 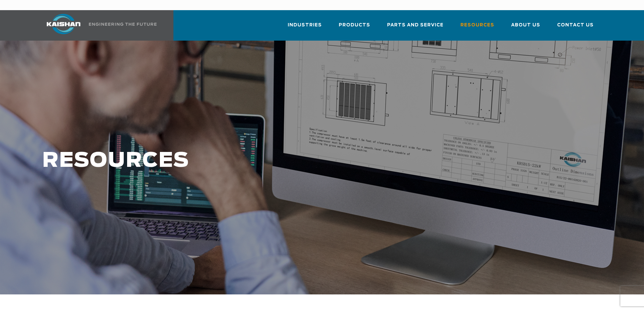 What do you see at coordinates (64, 24) in the screenshot?
I see `img: kaishan logo` at bounding box center [64, 24].